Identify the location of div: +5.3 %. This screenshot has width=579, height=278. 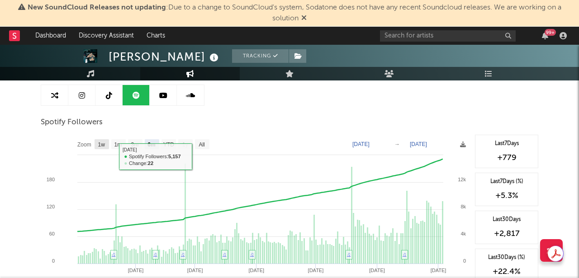
(507, 196).